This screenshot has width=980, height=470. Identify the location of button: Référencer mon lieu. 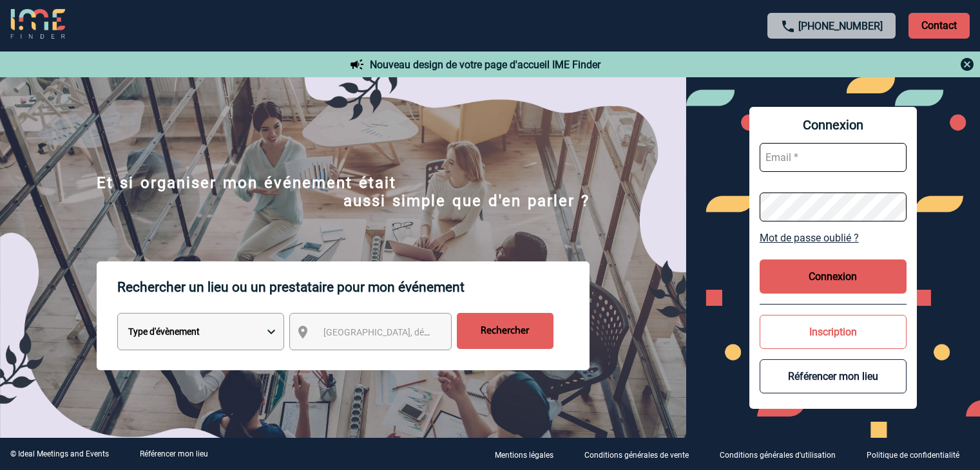
(833, 376).